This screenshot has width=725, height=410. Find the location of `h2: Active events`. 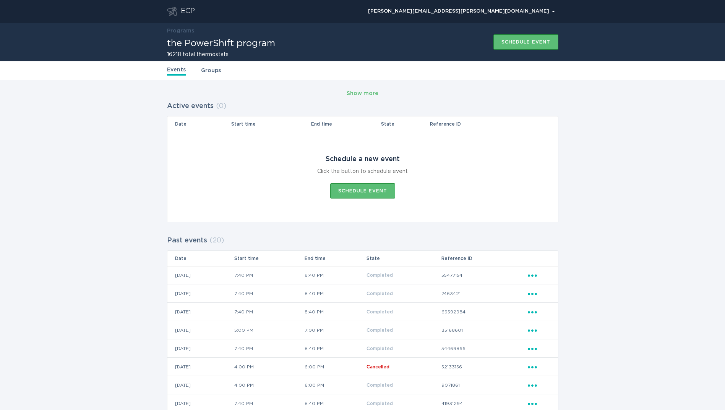

h2: Active events is located at coordinates (190, 106).